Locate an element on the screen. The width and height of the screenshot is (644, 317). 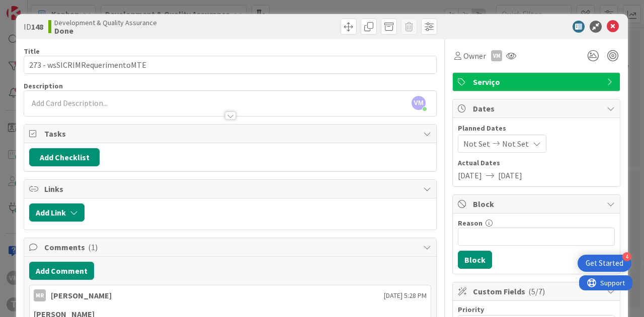
div: MR is located at coordinates (40, 296).